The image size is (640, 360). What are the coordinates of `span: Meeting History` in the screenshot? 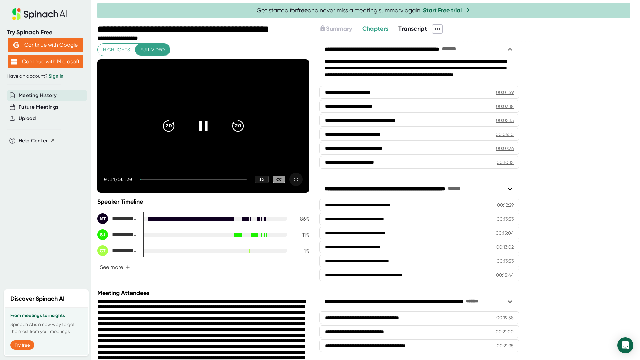 It's located at (38, 95).